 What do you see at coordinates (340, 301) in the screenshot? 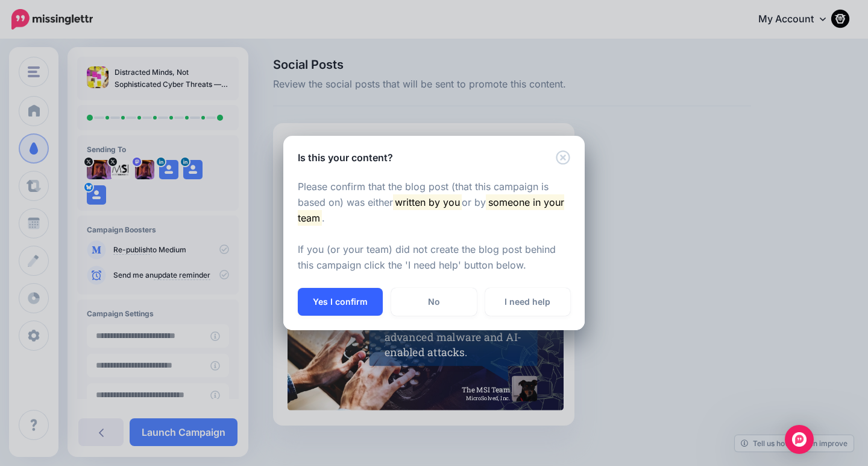
I see `button: Yes I confirm` at bounding box center [340, 301].